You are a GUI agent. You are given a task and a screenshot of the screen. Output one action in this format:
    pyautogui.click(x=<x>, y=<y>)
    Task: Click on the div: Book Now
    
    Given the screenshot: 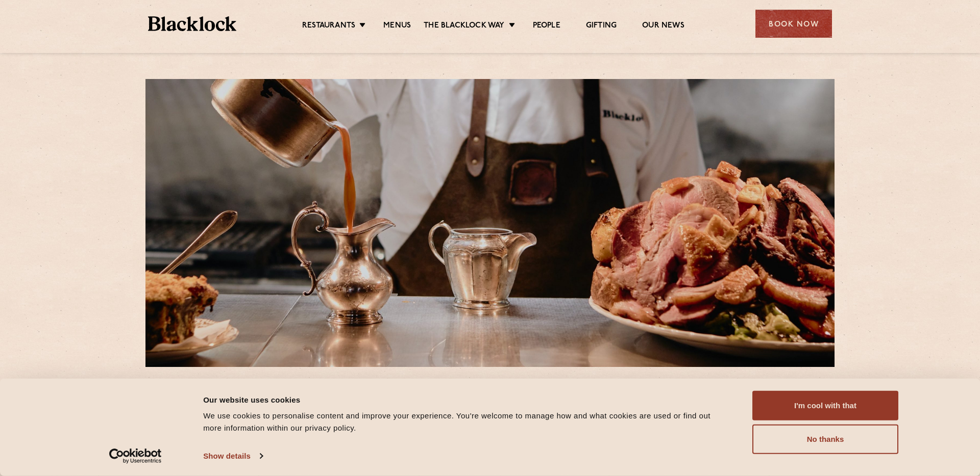 What is the action you would take?
    pyautogui.click(x=794, y=24)
    